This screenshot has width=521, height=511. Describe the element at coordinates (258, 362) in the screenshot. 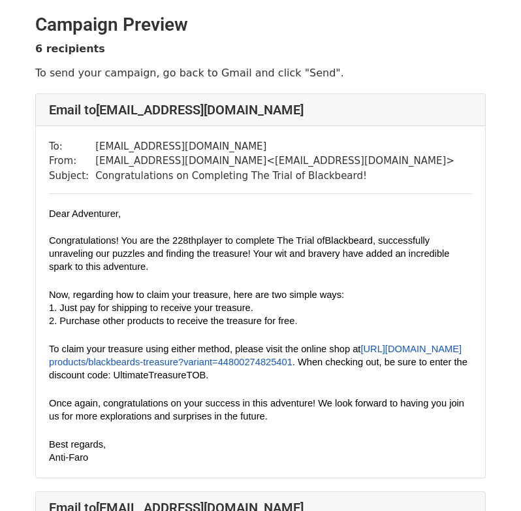

I see `span: . When checking out, be sure to enter the discount code: UltimateTreasureTOB.` at that location.